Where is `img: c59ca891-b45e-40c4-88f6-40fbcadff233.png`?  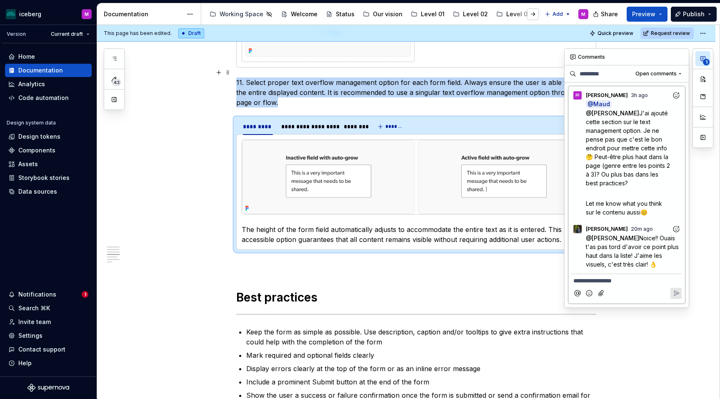
img: c59ca891-b45e-40c4-88f6-40fbcadff233.png is located at coordinates (416, 177).